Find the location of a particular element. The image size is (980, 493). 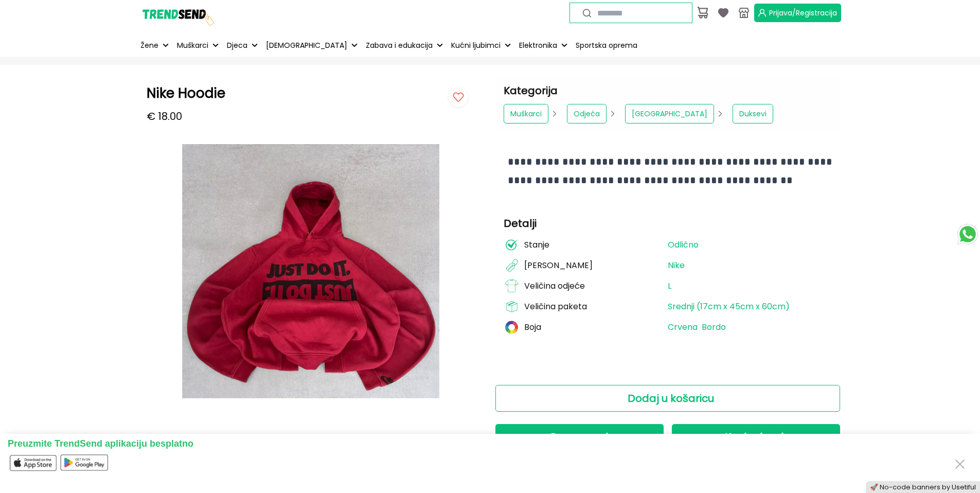

button: Žene is located at coordinates (154, 45).